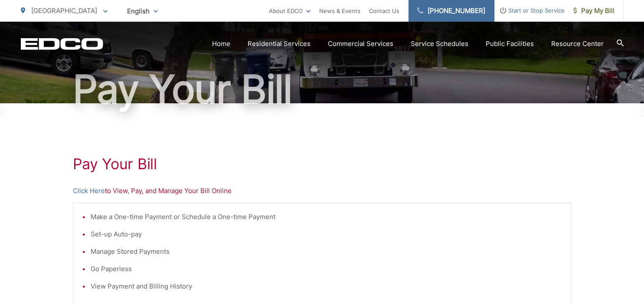 Image resolution: width=644 pixels, height=305 pixels. Describe the element at coordinates (326, 286) in the screenshot. I see `li: View Payment and Billing History` at that location.